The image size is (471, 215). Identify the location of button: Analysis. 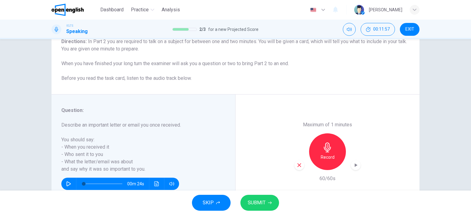
(171, 10).